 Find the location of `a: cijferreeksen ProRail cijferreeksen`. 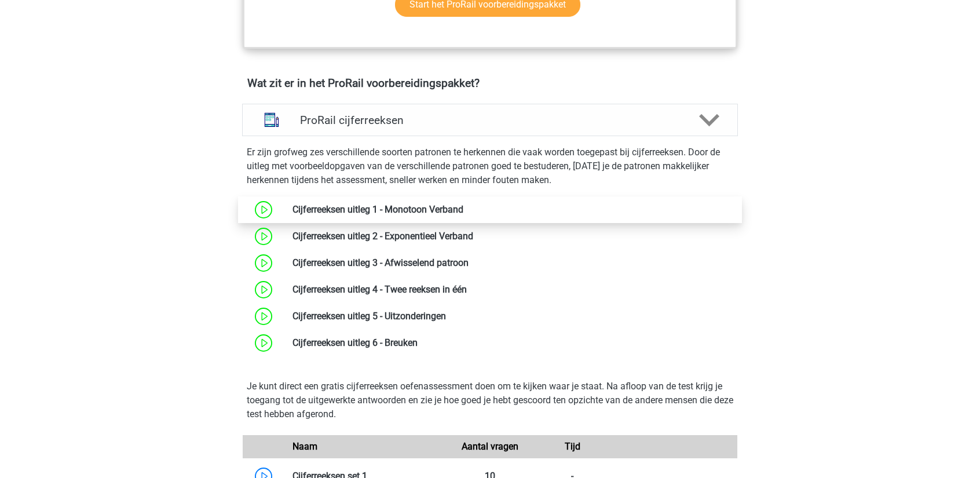

a: cijferreeksen ProRail cijferreeksen is located at coordinates (490, 120).